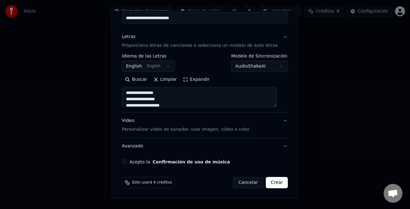 This screenshot has height=209, width=410. I want to click on button: Expandir, so click(196, 80).